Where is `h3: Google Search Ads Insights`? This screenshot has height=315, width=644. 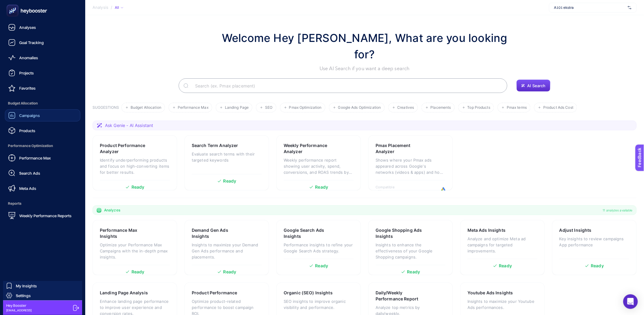 h3: Google Search Ads Insights is located at coordinates (309, 233).